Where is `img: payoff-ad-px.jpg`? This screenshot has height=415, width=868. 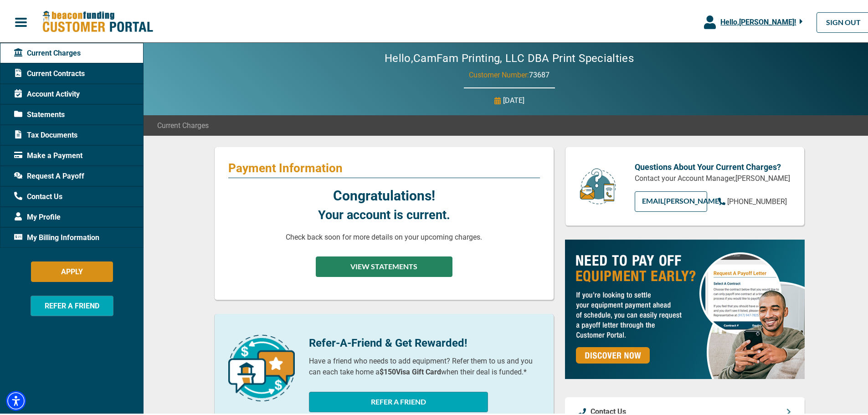 img: payoff-ad-px.jpg is located at coordinates (685, 308).